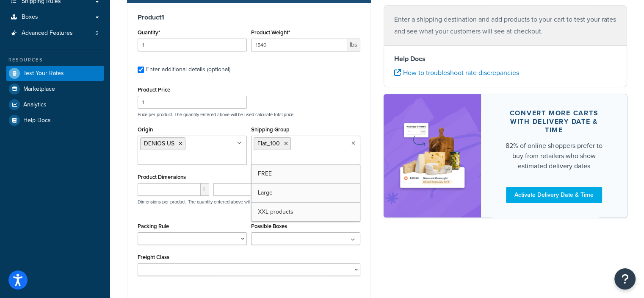  I want to click on span: Flat_100, so click(269, 143).